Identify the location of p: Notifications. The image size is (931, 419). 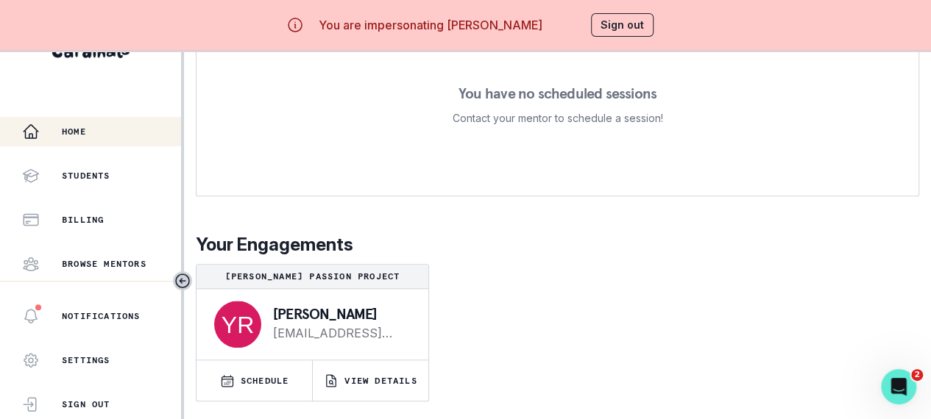
(101, 316).